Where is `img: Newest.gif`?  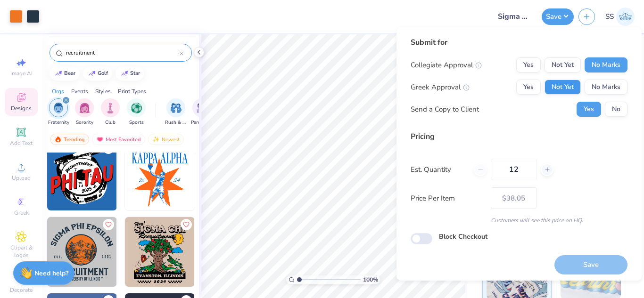 img: Newest.gif is located at coordinates (156, 140).